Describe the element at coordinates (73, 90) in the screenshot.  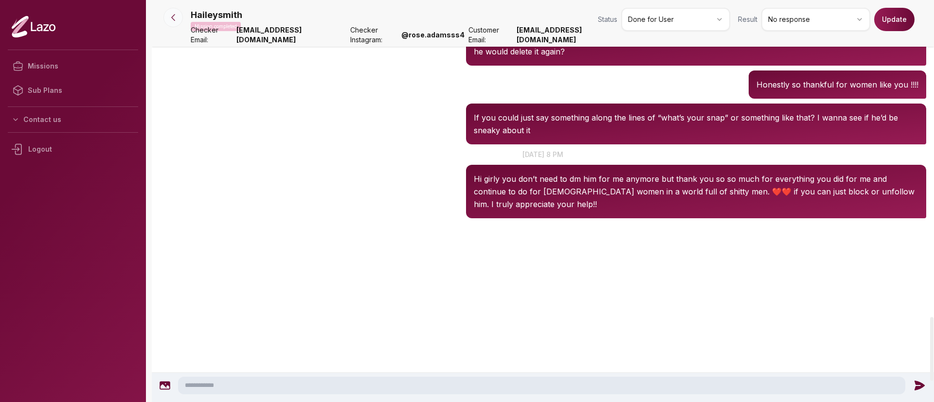
I see `a: Sub Plans` at that location.